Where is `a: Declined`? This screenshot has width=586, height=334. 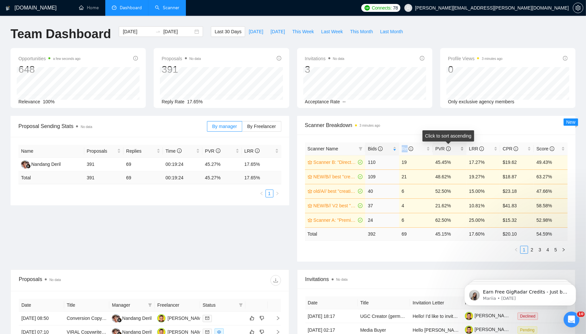 a: Declined is located at coordinates (529, 316).